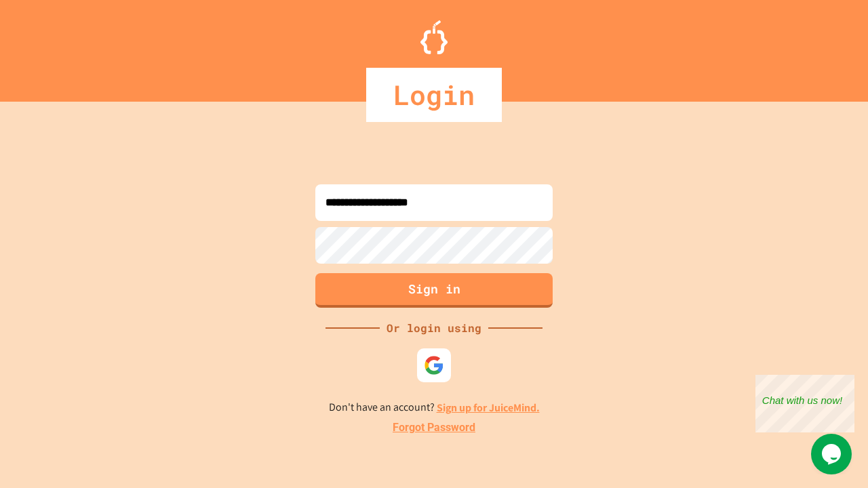  Describe the element at coordinates (488, 407) in the screenshot. I see `a: Sign up for JuiceMind.` at that location.